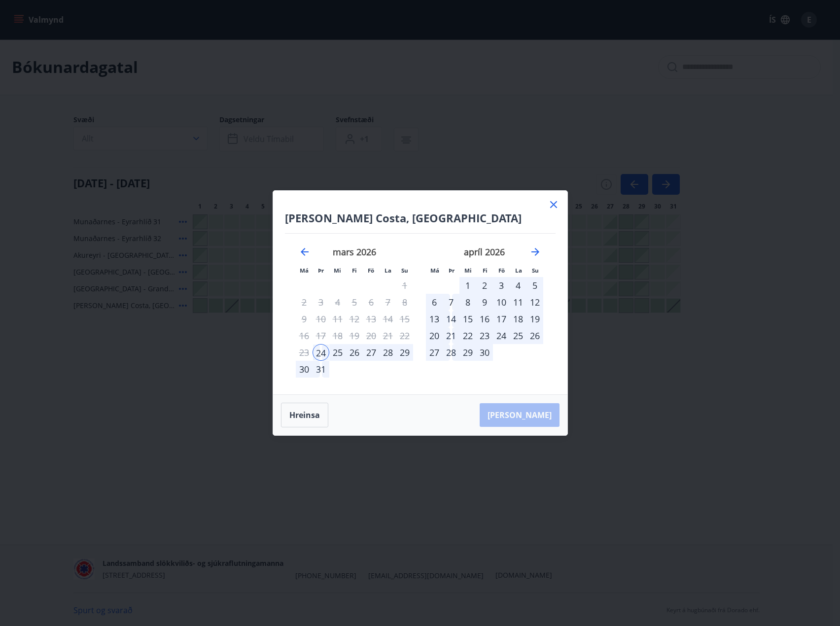 This screenshot has height=626, width=840. What do you see at coordinates (484, 285) in the screenshot?
I see `div: 2` at bounding box center [484, 285].